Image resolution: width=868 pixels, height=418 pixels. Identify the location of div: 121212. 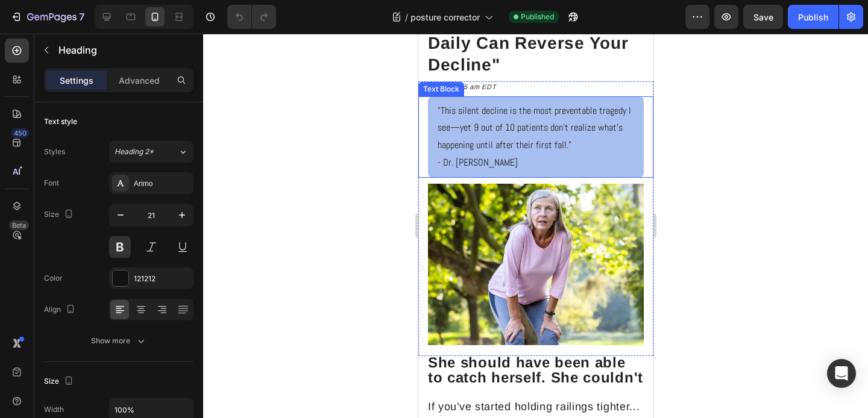
(162, 279).